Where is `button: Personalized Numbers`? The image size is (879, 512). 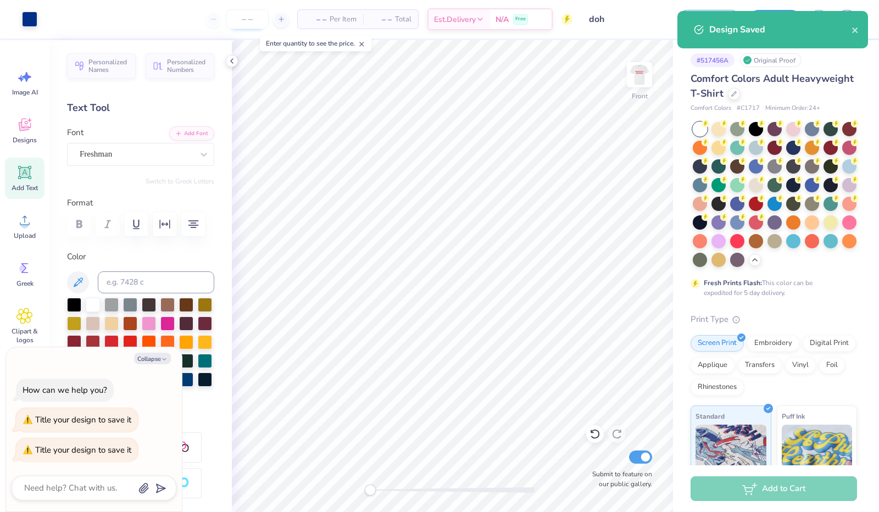 button: Personalized Numbers is located at coordinates (180, 66).